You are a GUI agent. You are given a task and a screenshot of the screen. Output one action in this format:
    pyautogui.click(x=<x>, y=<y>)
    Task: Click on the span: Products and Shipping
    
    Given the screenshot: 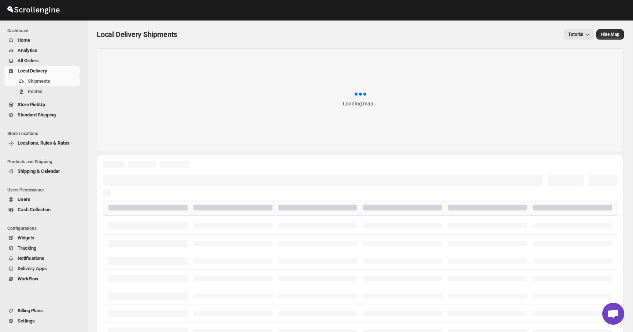 What is the action you would take?
    pyautogui.click(x=45, y=162)
    